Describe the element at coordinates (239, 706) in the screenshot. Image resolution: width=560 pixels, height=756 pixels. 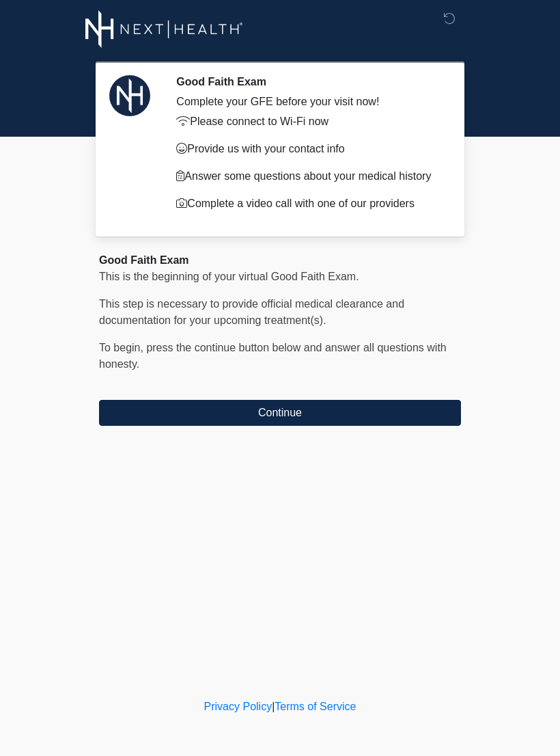
I see `a: Privacy Policy` at that location.